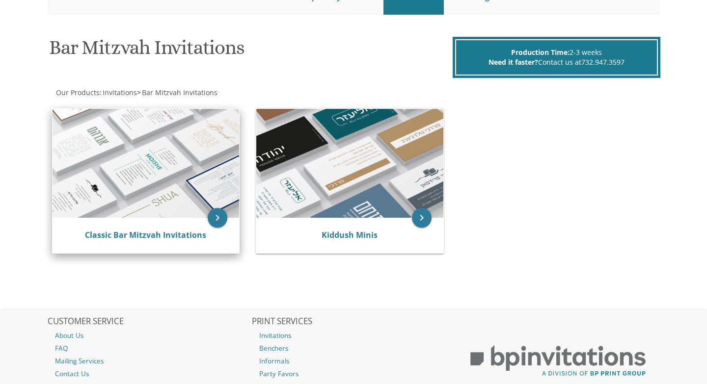  I want to click on a: Mailing Services, so click(149, 361).